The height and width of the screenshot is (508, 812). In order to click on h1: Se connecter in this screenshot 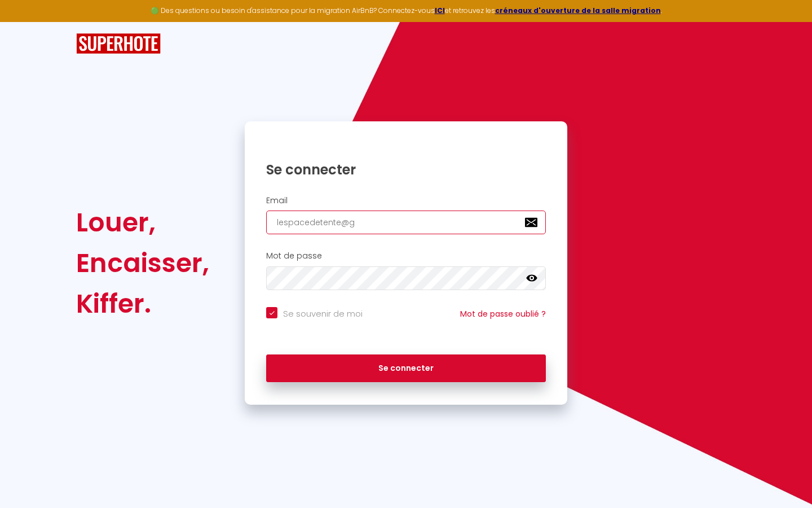, I will do `click(406, 169)`.